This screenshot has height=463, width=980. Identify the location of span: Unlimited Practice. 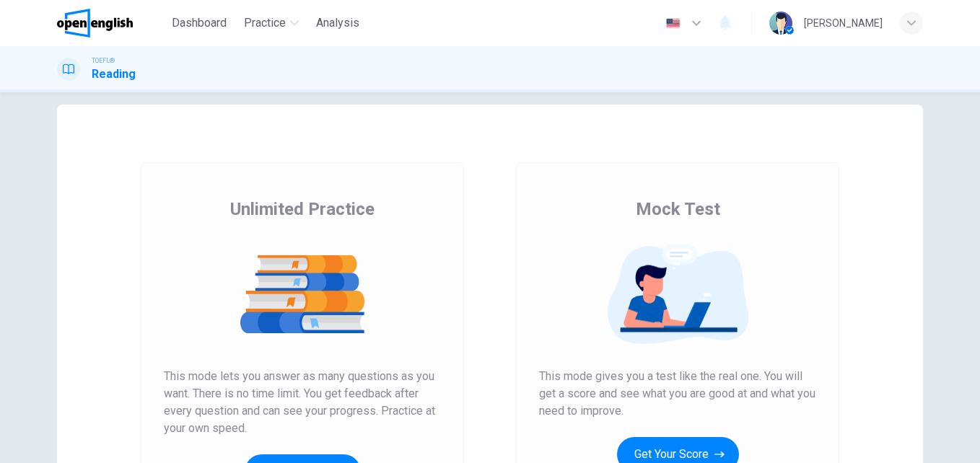
(302, 209).